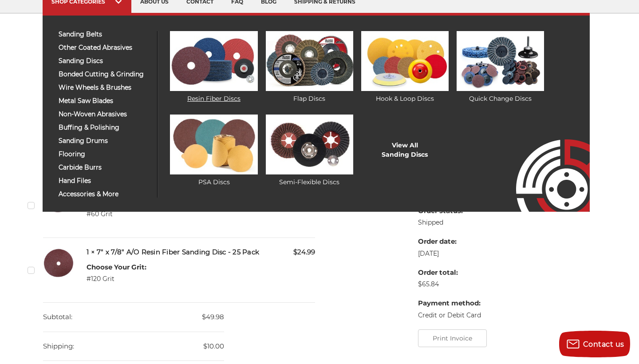 The width and height of the screenshot is (639, 364). Describe the element at coordinates (104, 127) in the screenshot. I see `span: buffing & polishing` at that location.